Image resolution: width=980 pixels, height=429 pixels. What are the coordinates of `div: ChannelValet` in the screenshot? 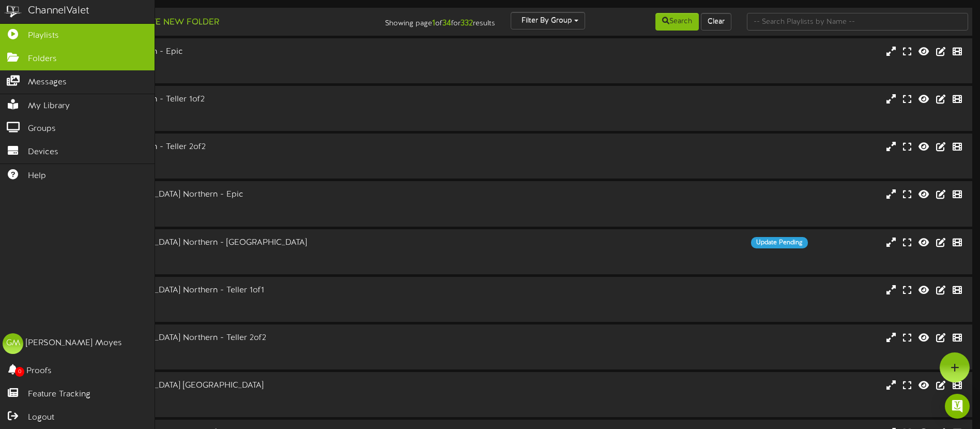 It's located at (59, 11).